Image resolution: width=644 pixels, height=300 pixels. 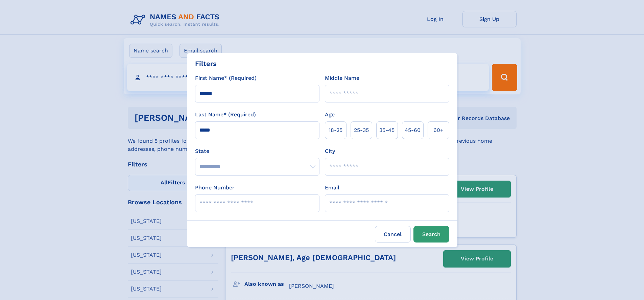 What do you see at coordinates (412, 130) in the screenshot?
I see `span: 45‑60` at bounding box center [412, 130].